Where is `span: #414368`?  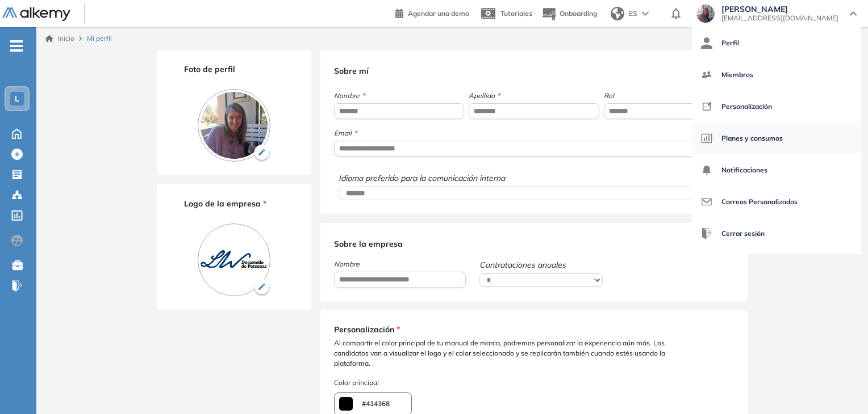
span: #414368 is located at coordinates (375, 404).